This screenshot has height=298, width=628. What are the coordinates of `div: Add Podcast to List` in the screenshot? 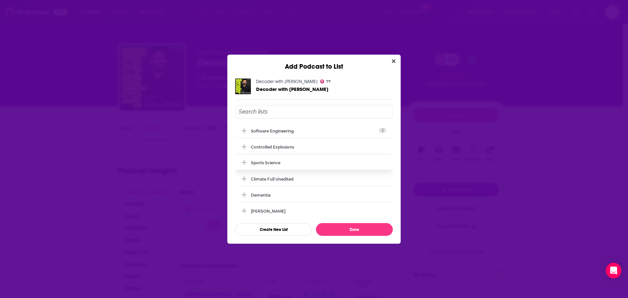 It's located at (314, 63).